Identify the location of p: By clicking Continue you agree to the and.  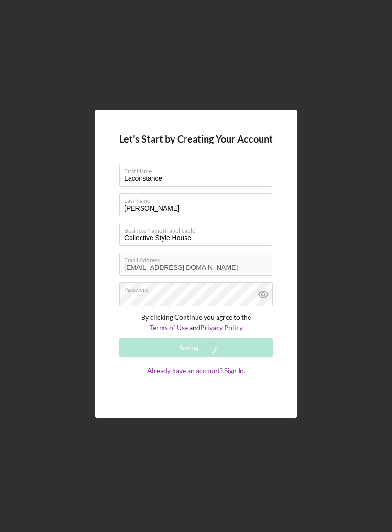
(196, 322).